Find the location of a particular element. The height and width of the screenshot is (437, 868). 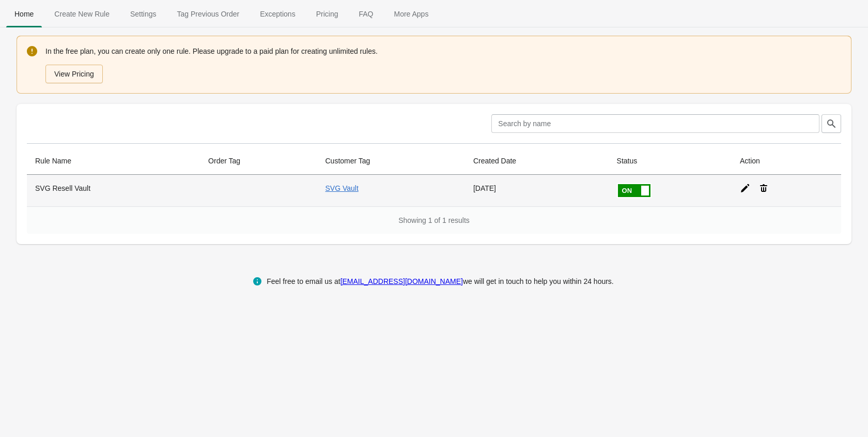

span: Create New Rule is located at coordinates (82, 14).